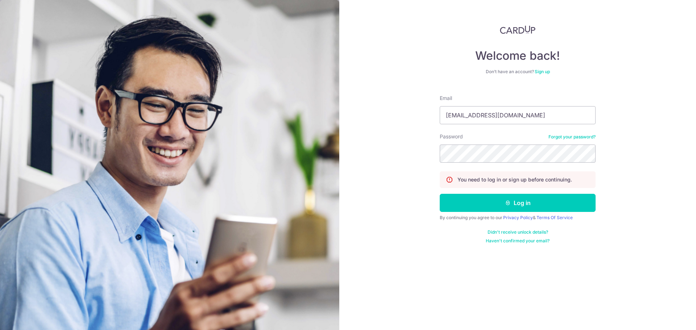 This screenshot has width=696, height=330. Describe the element at coordinates (555, 217) in the screenshot. I see `a: Terms Of Service` at that location.